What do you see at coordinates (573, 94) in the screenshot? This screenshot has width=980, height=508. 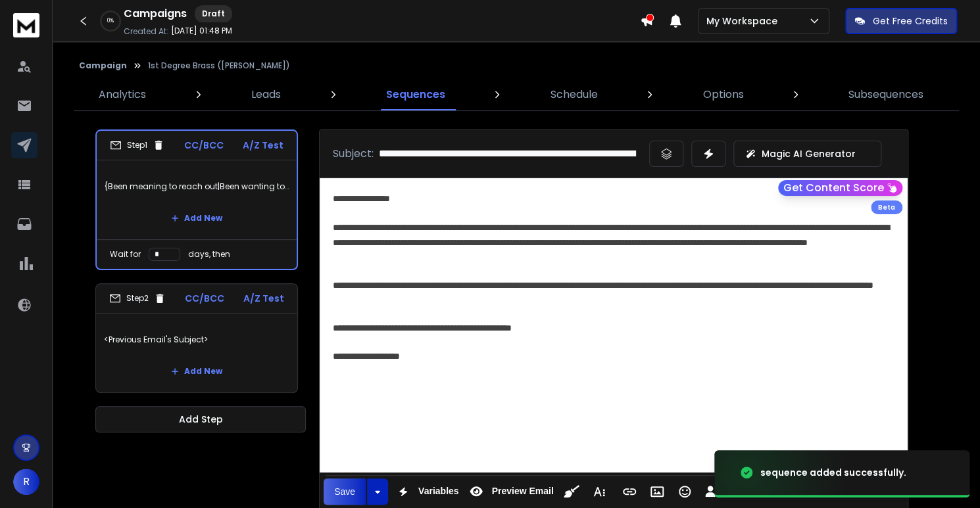 I see `a: Schedule` at bounding box center [573, 94].